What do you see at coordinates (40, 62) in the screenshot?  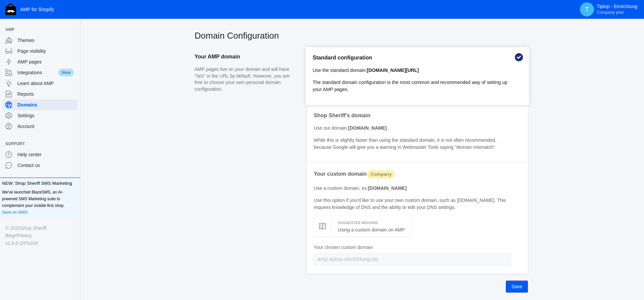 I see `a: AMP pages` at bounding box center [40, 62].